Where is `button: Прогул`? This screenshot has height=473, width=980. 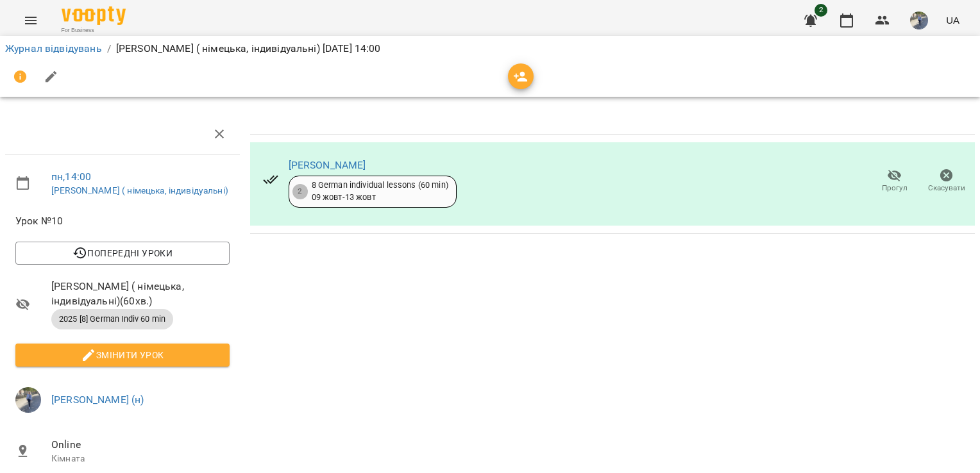 button: Прогул is located at coordinates (894, 182).